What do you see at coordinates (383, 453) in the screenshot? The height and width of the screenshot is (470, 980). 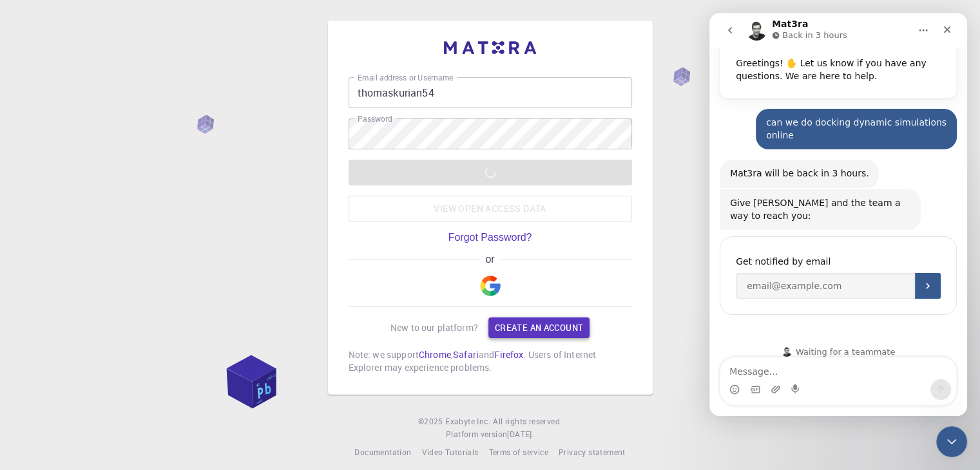 I see `span: Documentation` at bounding box center [383, 453].